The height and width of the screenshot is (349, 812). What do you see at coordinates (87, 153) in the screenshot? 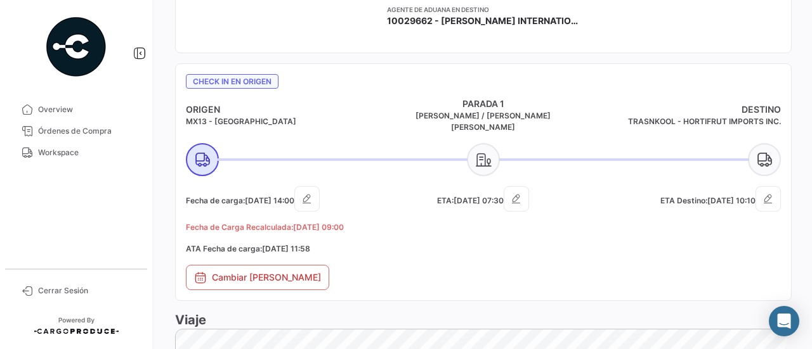
I see `span: Workspace` at bounding box center [87, 153].